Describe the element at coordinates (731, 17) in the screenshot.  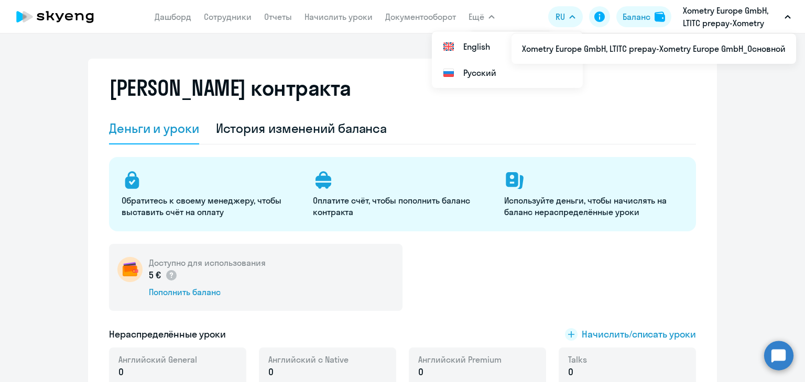
I see `p: Xometry Europe GmbH, LTITC prepay-Xometry Europe GmbH_Основной` at that location.